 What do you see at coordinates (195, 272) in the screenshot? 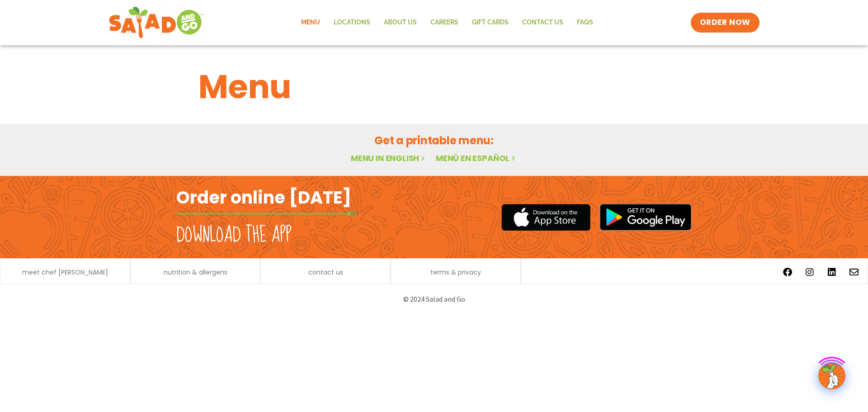
I see `a: nutrition & allergens` at bounding box center [195, 272].